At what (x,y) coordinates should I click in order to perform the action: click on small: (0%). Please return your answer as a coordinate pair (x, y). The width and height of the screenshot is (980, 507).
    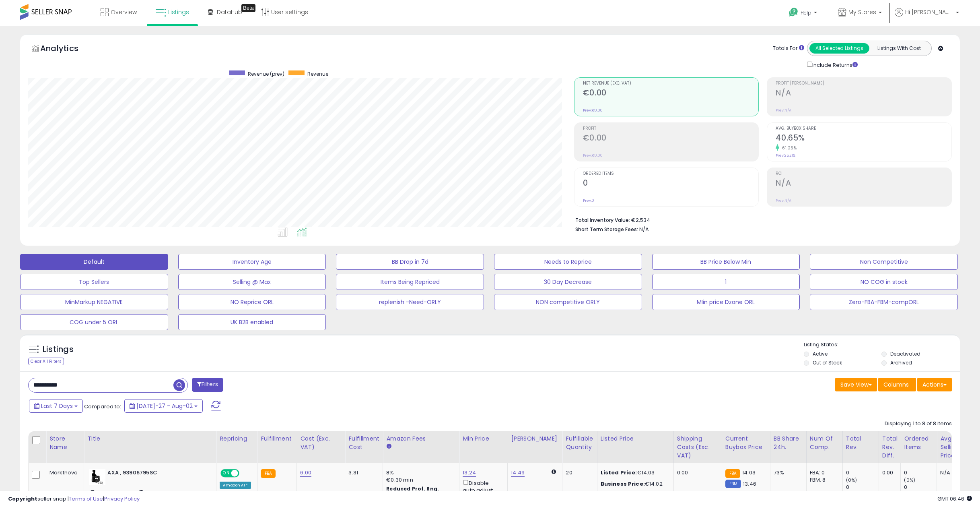
    Looking at the image, I should click on (910, 480).